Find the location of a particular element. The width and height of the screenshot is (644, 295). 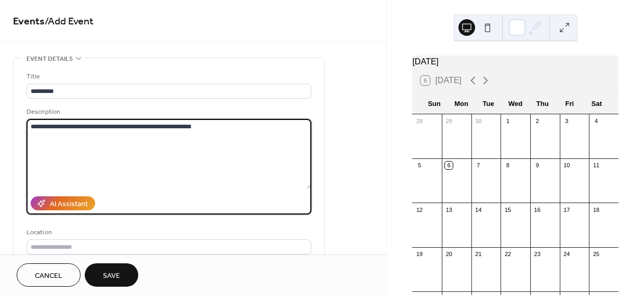

span: / Add Event is located at coordinates (69, 21).